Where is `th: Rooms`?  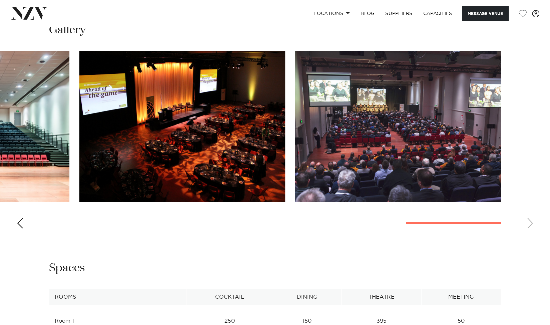 th: Rooms is located at coordinates (118, 297).